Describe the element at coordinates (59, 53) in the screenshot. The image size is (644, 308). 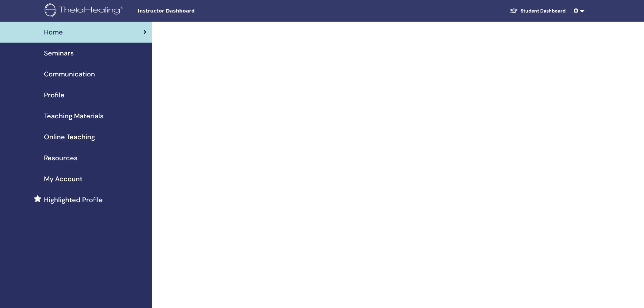
I see `span: Seminars` at that location.